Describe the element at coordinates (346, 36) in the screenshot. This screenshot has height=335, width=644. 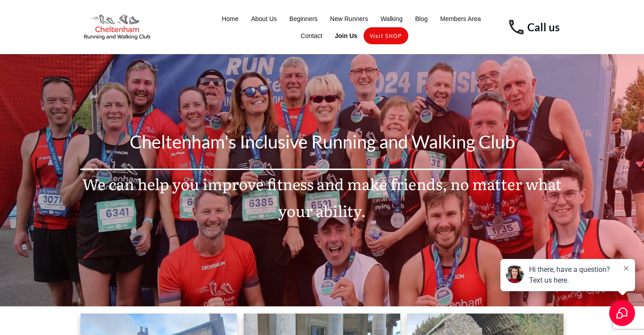
I see `span: Join Us` at that location.